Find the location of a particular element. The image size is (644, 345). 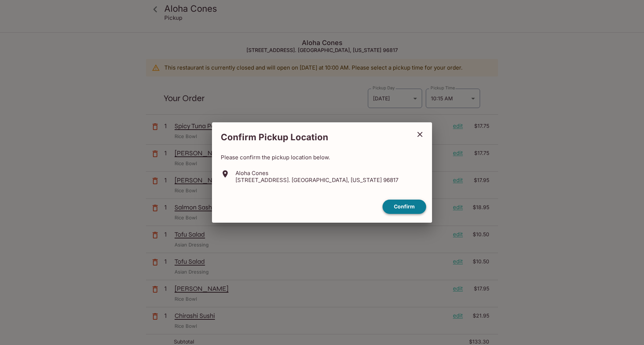

button: close is located at coordinates (419, 135).